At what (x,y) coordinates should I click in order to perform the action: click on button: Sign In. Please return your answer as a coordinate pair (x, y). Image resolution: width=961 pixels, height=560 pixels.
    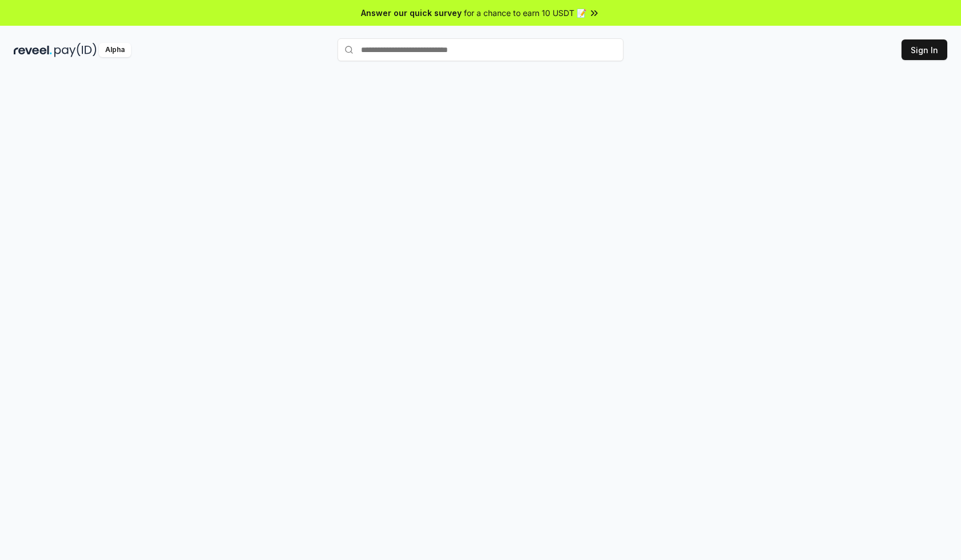
    Looking at the image, I should click on (924, 50).